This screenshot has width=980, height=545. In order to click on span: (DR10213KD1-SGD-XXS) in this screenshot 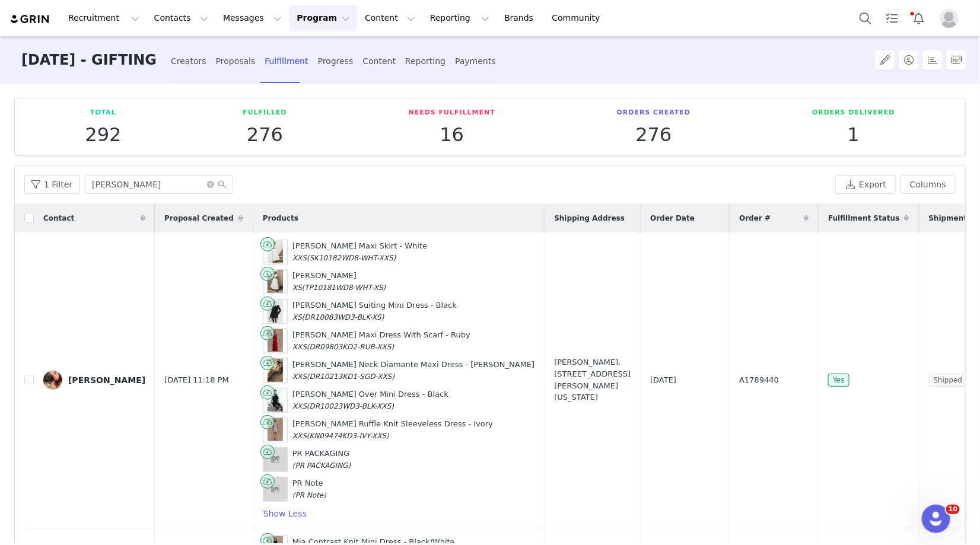, I will do `click(351, 376)`.